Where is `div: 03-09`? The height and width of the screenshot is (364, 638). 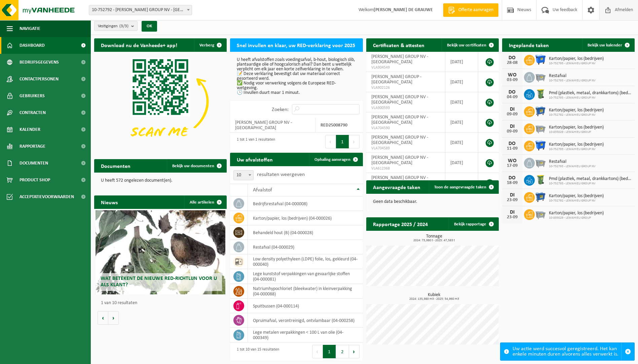 div: 03-09 is located at coordinates (512, 80).